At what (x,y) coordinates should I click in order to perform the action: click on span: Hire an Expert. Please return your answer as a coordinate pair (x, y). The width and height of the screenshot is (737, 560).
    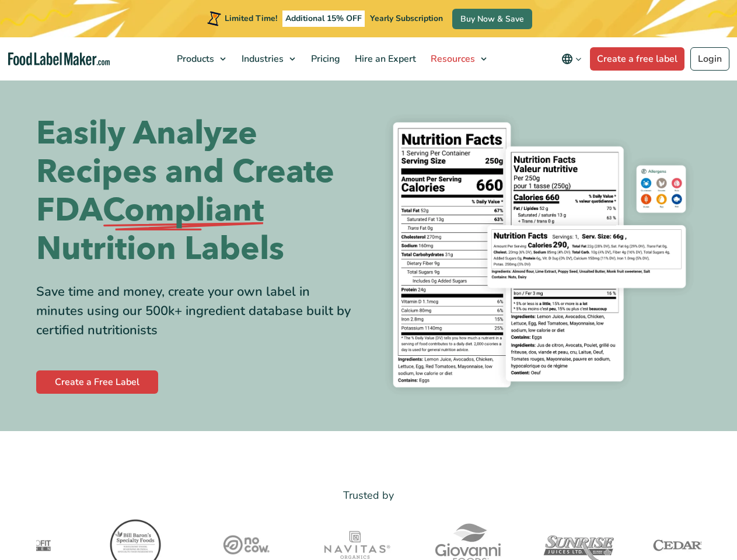
    Looking at the image, I should click on (384, 59).